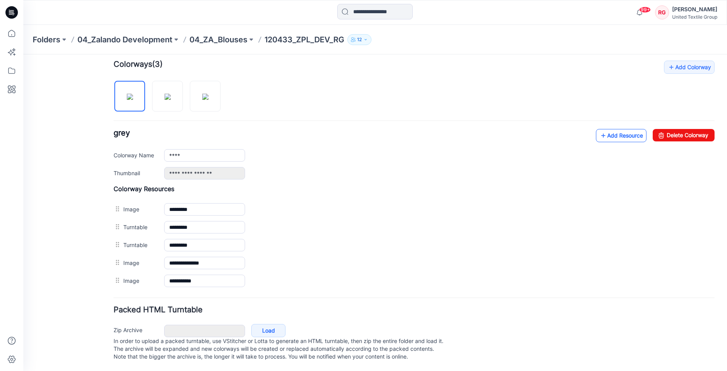 The height and width of the screenshot is (371, 727). I want to click on h4: Packed HTML Turntable, so click(390, 255).